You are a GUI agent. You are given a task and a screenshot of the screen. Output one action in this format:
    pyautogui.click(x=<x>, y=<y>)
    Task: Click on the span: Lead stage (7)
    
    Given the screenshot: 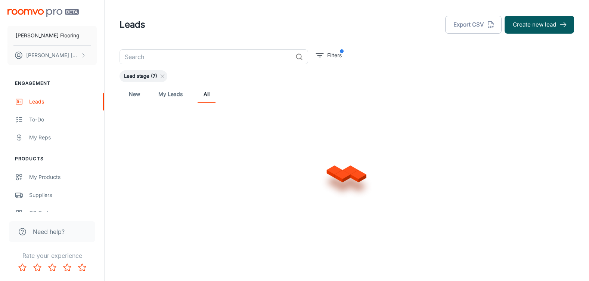 What is the action you would take?
    pyautogui.click(x=141, y=76)
    